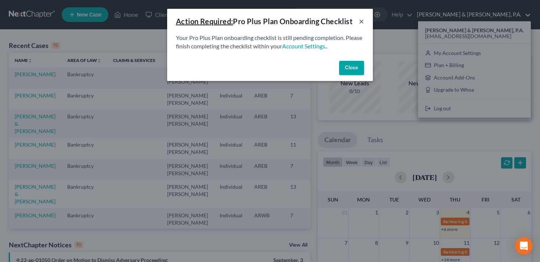 The height and width of the screenshot is (262, 540). Describe the element at coordinates (270, 42) in the screenshot. I see `p: Your Pro Plus Plan onboarding checklist is still pending completion. Please finish completing the...` at that location.